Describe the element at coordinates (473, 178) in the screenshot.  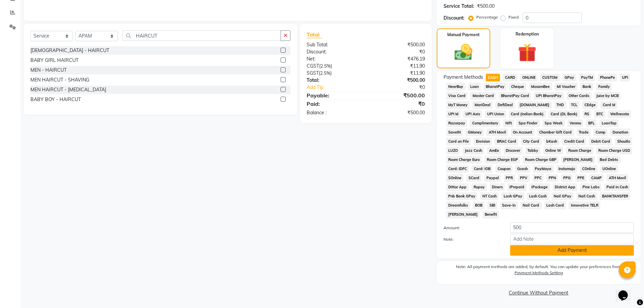
I see `span: SCard` at that location.